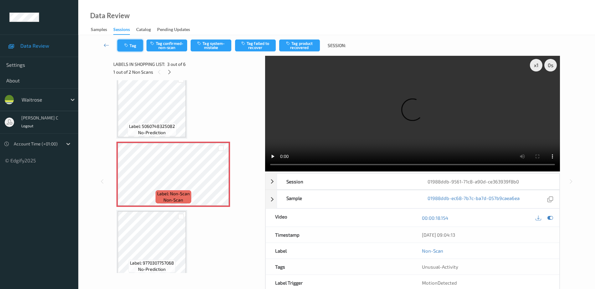 The width and height of the screenshot is (595, 289). I want to click on div: Data Review, so click(110, 16).